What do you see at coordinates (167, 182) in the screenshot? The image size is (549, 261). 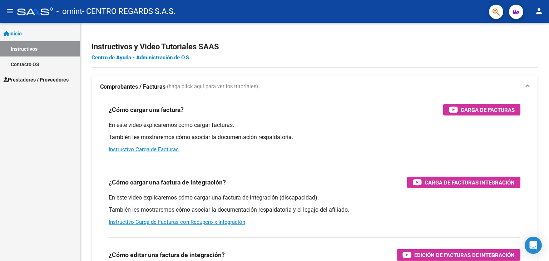 I see `h3: ¿Cómo cargar una factura de integración?` at bounding box center [167, 182].